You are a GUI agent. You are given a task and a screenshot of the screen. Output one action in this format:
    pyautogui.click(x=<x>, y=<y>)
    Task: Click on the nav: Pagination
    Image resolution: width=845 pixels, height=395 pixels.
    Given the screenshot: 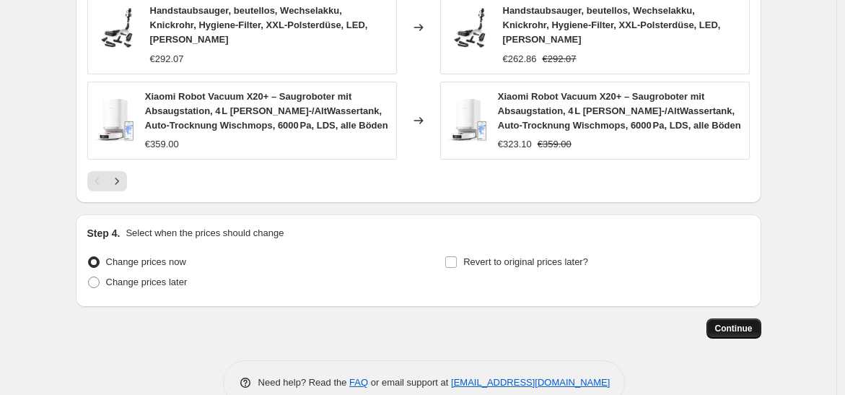 What is the action you would take?
    pyautogui.click(x=107, y=181)
    